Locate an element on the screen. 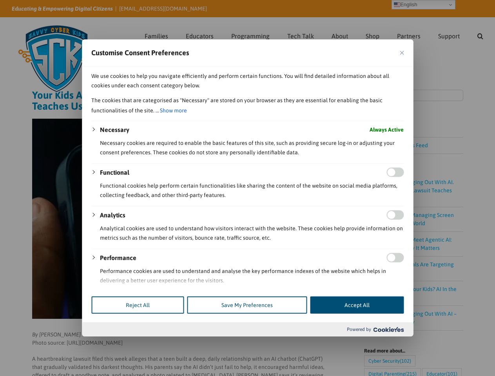  input: Enable Performance is located at coordinates (395, 258).